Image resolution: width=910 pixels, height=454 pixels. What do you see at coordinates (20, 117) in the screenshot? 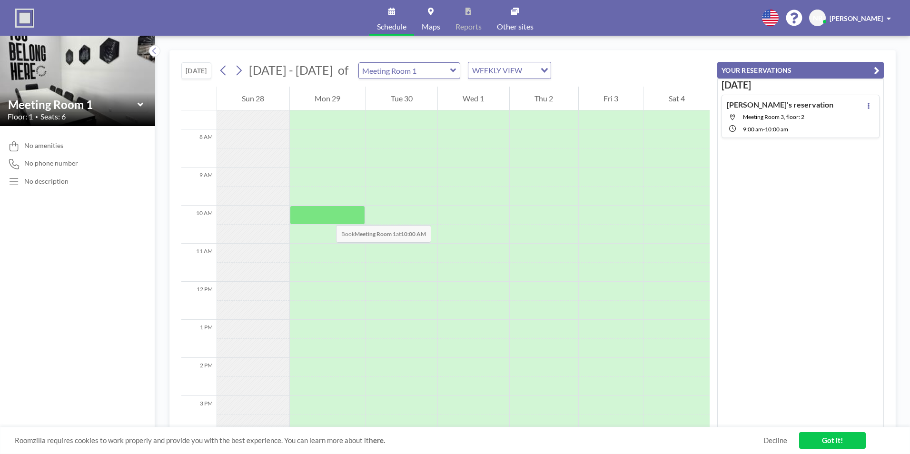
I see `span: Floor: 1` at bounding box center [20, 117].